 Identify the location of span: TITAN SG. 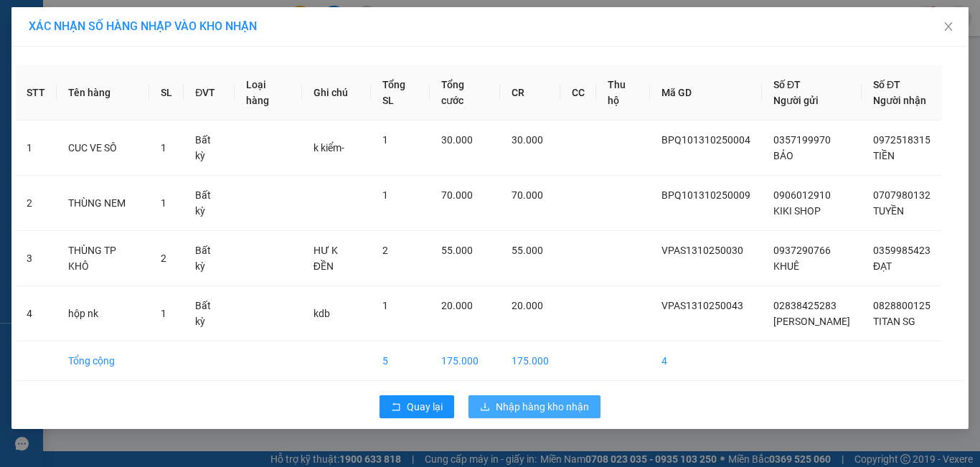
(894, 321).